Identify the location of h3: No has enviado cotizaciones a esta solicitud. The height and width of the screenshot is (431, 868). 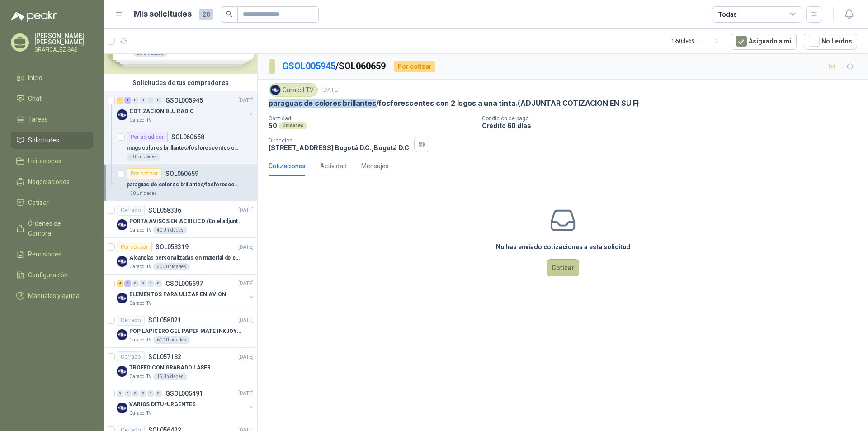
(563, 247).